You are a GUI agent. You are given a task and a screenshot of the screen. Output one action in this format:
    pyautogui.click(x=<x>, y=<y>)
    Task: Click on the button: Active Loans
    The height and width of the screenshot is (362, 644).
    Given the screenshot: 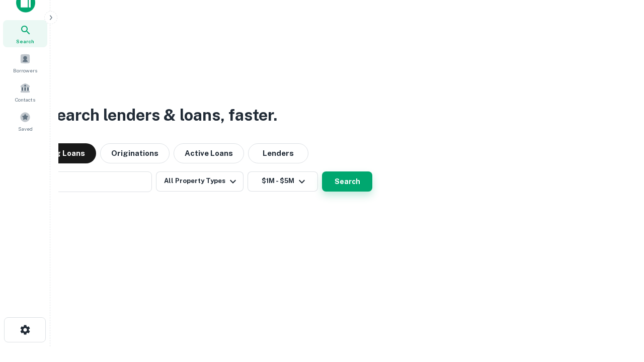 What is the action you would take?
    pyautogui.click(x=209, y=153)
    